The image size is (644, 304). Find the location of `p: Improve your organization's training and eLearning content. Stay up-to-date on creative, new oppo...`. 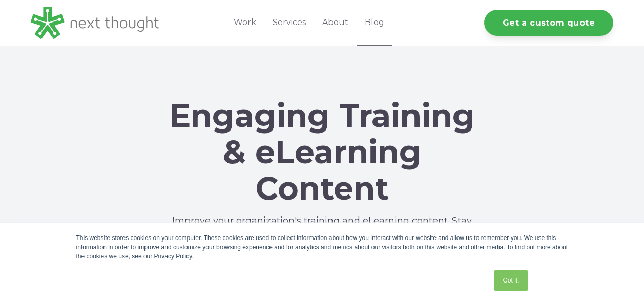

p: Improve your organization's training and eLearning content. Stay up-to-date on creative, new oppo... is located at coordinates (322, 236).